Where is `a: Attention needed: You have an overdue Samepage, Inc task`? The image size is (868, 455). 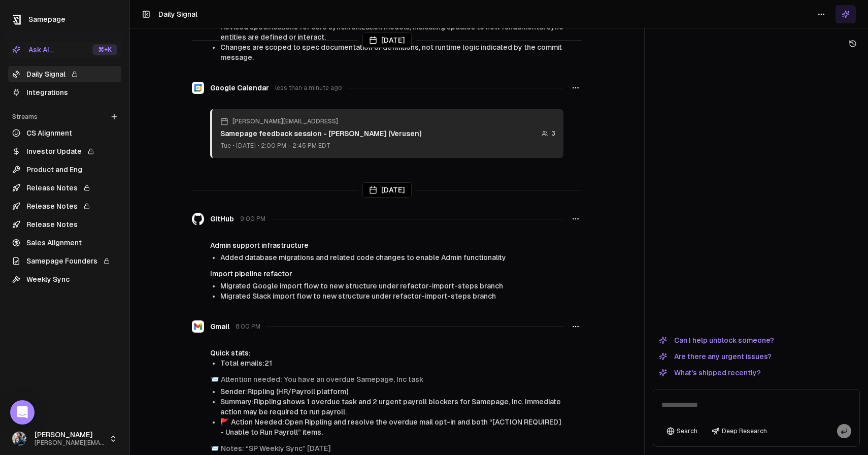 a: Attention needed: You have an overdue Samepage, Inc task is located at coordinates (322, 379).